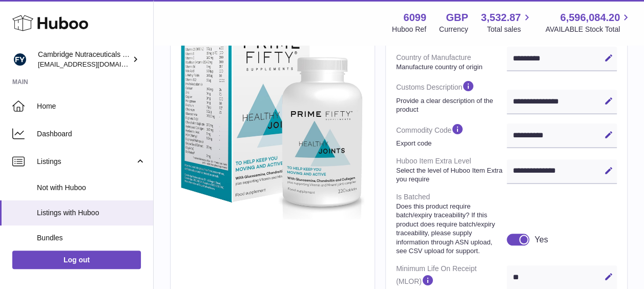 This screenshot has width=644, height=289. Describe the element at coordinates (91, 213) in the screenshot. I see `span: Listings with Huboo` at that location.